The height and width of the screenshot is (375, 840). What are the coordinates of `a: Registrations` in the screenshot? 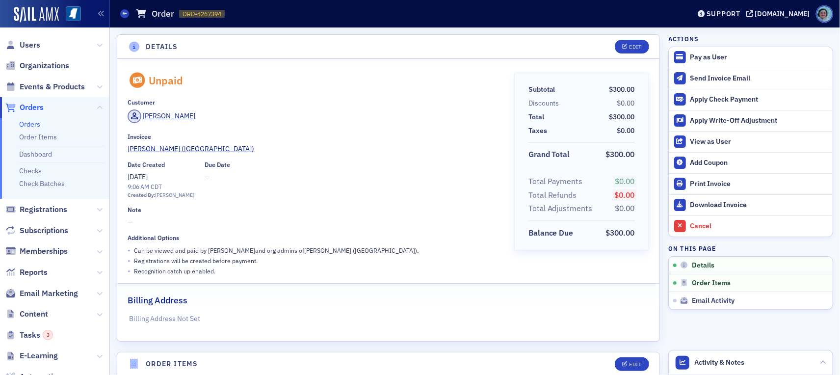 It's located at (36, 209).